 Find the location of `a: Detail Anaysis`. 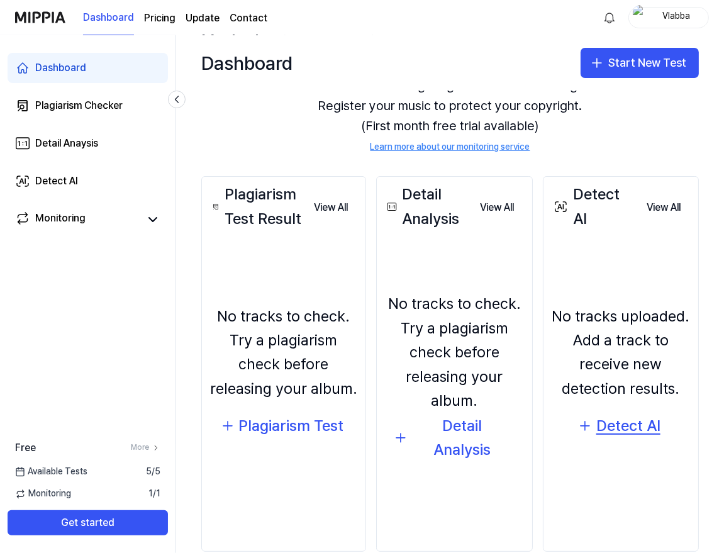

a: Detail Anaysis is located at coordinates (87, 143).